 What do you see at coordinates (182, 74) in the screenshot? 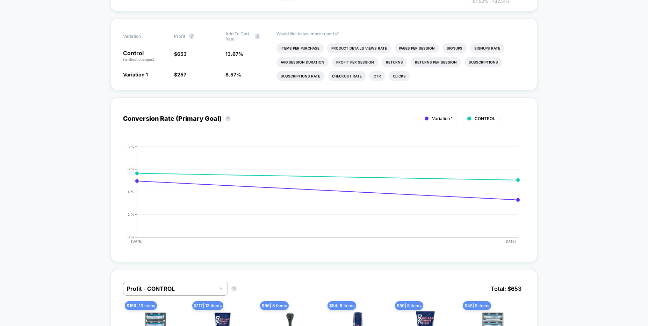
I see `span: 257` at bounding box center [182, 74].